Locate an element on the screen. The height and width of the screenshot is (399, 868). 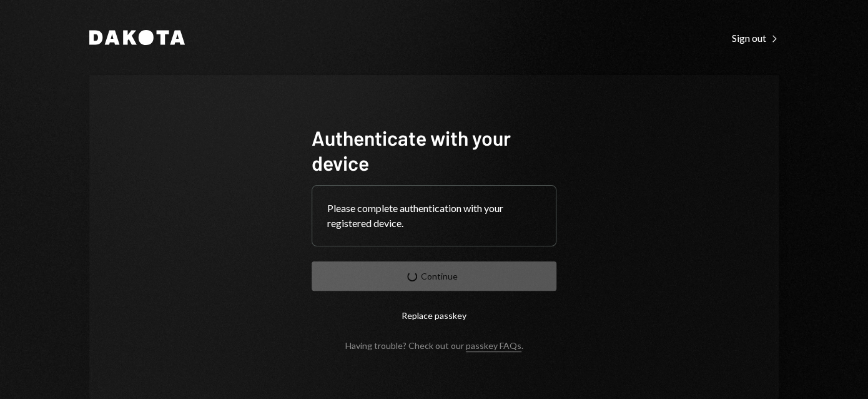
div: Please complete authentication with your registered device. is located at coordinates (434, 216).